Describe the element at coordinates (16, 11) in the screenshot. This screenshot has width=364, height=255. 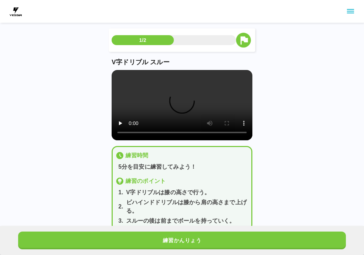
I see `img: dummy` at that location.